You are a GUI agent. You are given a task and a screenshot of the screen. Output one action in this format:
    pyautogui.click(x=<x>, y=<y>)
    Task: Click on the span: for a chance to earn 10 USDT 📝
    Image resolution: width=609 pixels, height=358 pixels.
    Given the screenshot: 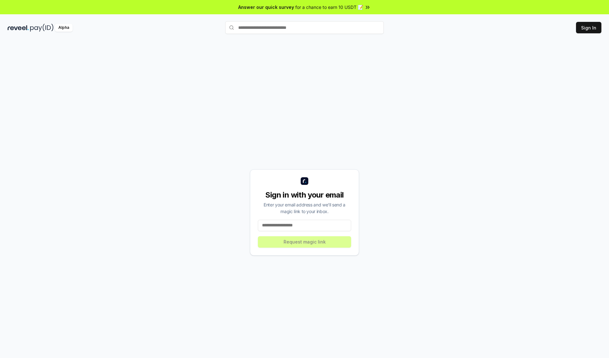 What is the action you would take?
    pyautogui.click(x=329, y=7)
    